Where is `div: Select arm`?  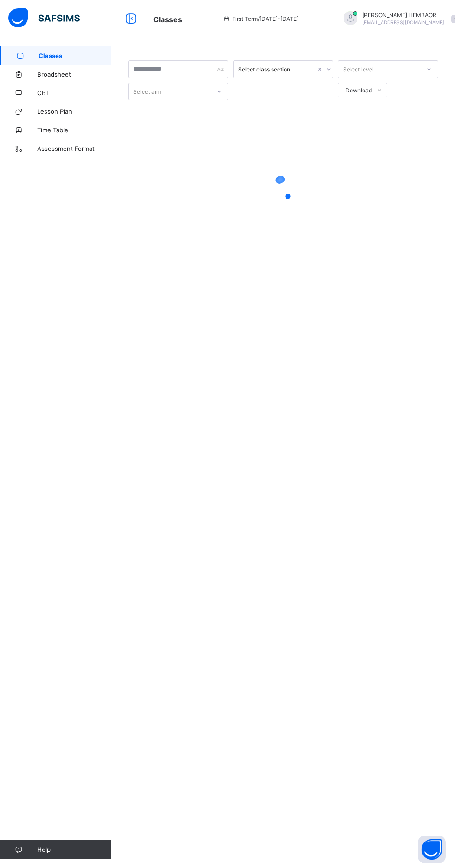 div: Select arm is located at coordinates (147, 92).